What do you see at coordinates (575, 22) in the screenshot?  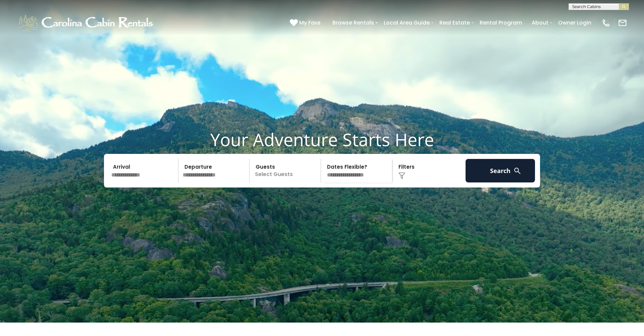 I see `a: Owner Login` at bounding box center [575, 22].